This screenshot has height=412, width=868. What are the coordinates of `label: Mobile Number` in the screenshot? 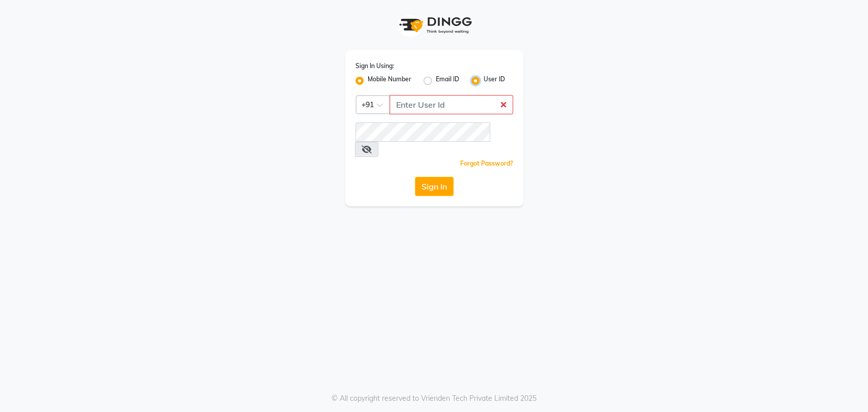 It's located at (389, 81).